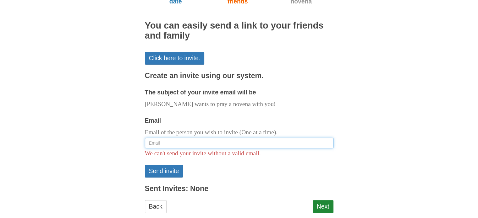 The height and width of the screenshot is (218, 478). What do you see at coordinates (239, 143) in the screenshot?
I see `input: Email` at bounding box center [239, 143].